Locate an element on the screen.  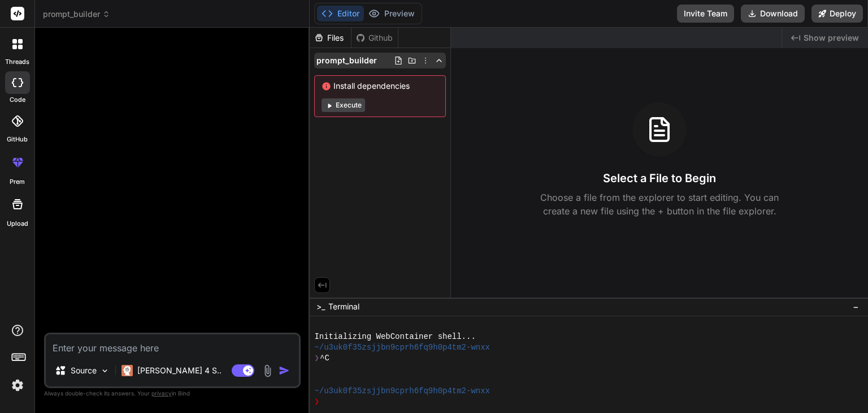
img: settings is located at coordinates (17, 385).